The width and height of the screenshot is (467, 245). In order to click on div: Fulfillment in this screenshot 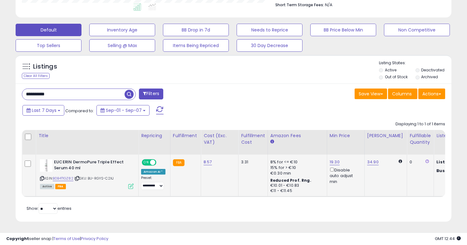, I will do `click(185, 136)`.